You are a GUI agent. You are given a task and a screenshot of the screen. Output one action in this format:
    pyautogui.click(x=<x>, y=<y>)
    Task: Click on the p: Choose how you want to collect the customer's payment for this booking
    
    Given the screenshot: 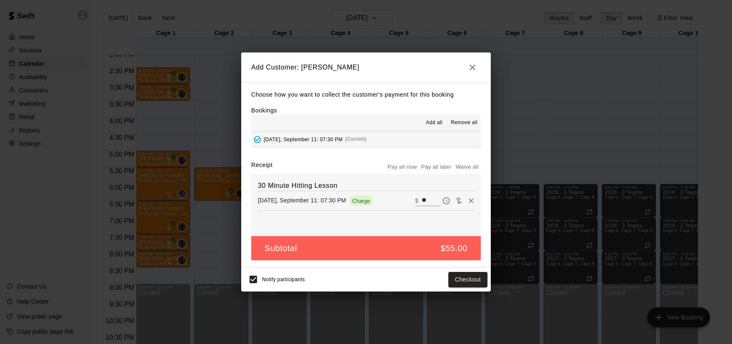 What is the action you would take?
    pyautogui.click(x=366, y=94)
    